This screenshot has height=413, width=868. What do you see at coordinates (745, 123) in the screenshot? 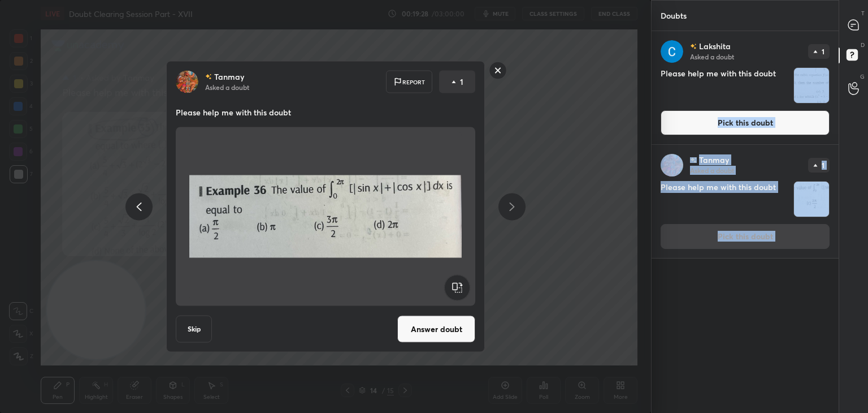
I see `button: Pick this doubt` at bounding box center [745, 123].